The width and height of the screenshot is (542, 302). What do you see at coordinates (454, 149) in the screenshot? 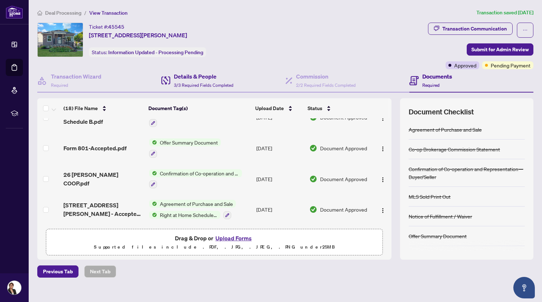
I see `div: Co-op Brokerage Commission Statement` at bounding box center [454, 149].